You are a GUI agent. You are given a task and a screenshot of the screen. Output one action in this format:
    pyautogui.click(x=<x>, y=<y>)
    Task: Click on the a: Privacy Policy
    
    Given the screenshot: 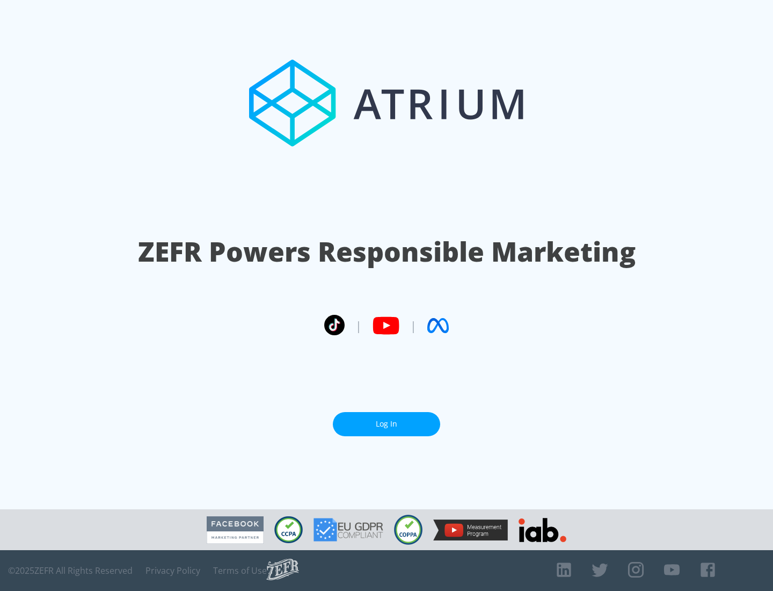 What is the action you would take?
    pyautogui.click(x=173, y=570)
    